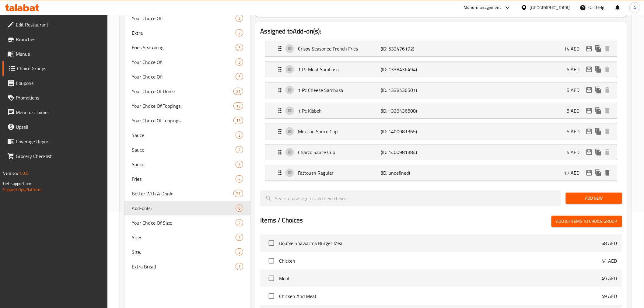  I want to click on div: Your Choice Of Drink:21, so click(187, 91).